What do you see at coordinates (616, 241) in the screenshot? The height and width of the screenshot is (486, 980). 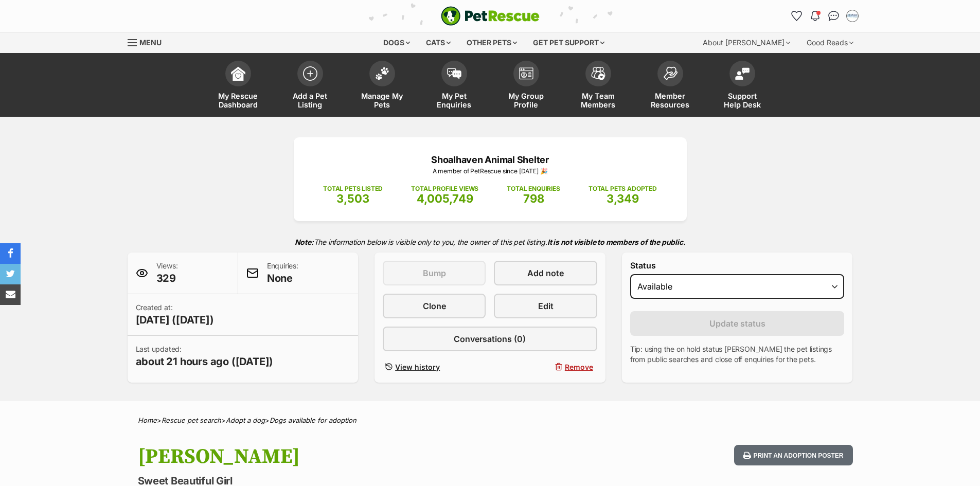 I see `strong: It is not visible to members of the public.` at bounding box center [616, 241].